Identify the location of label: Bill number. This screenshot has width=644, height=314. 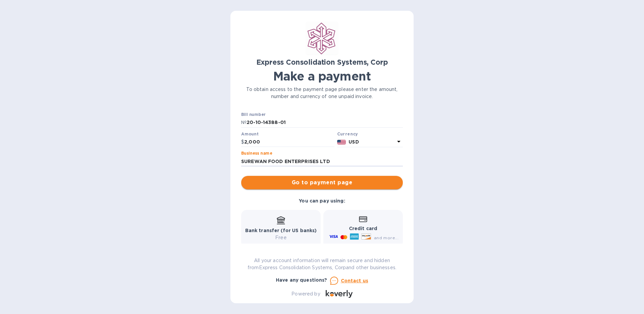
(253, 115).